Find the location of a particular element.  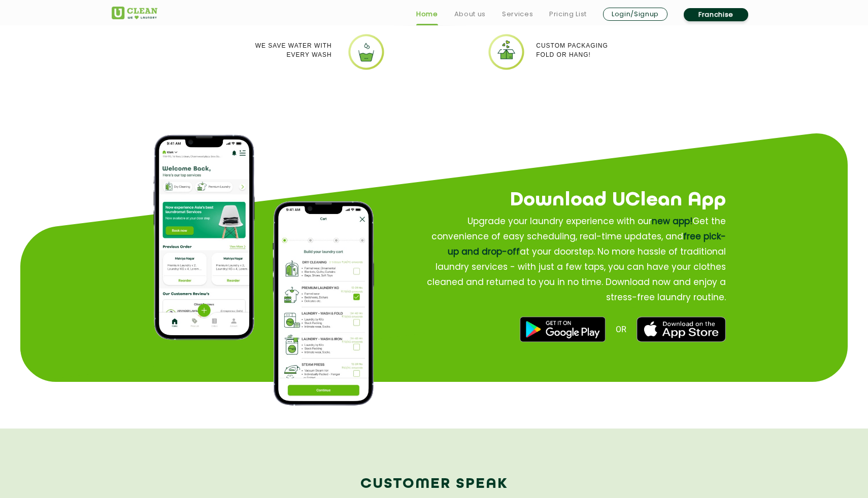

span: new app! is located at coordinates (672, 221).